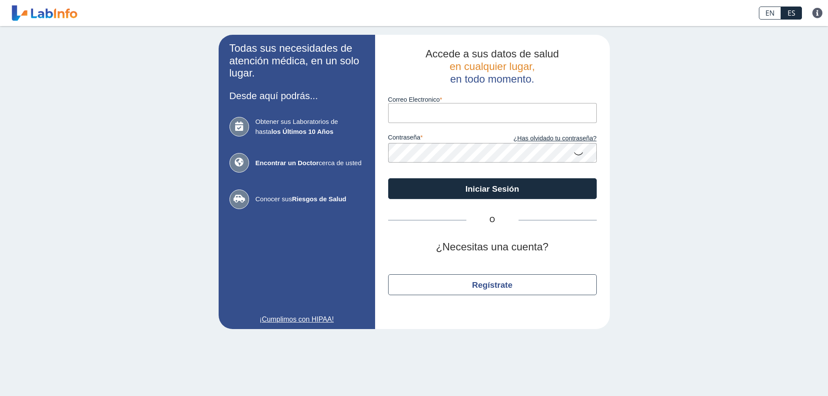  What do you see at coordinates (297, 319) in the screenshot?
I see `a: ¡Cumplimos con HIPAA!` at bounding box center [297, 319].